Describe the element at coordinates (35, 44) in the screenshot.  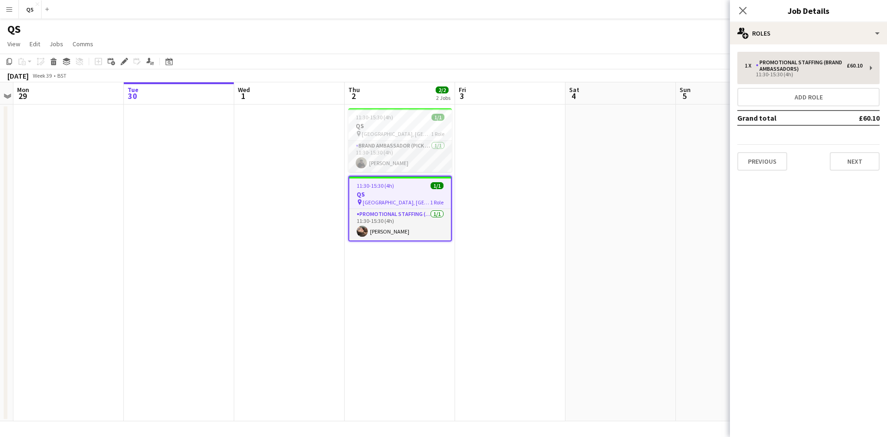
I see `a: Edit` at that location.